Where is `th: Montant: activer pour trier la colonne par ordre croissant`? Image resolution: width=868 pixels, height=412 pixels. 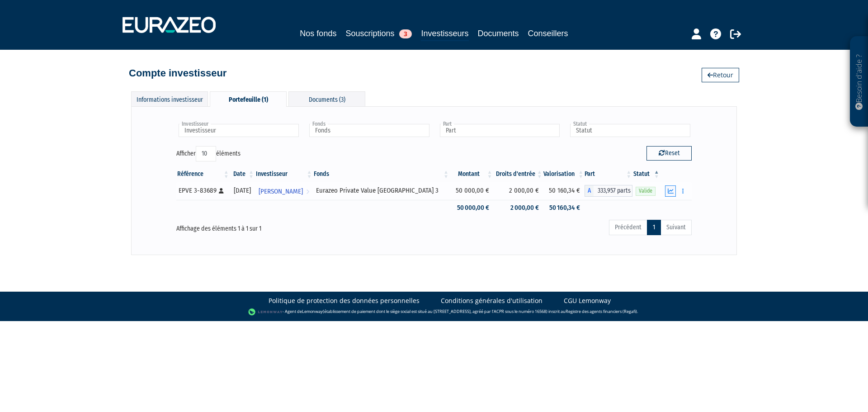
th: Montant: activer pour trier la colonne par ordre croissant is located at coordinates (472, 174).